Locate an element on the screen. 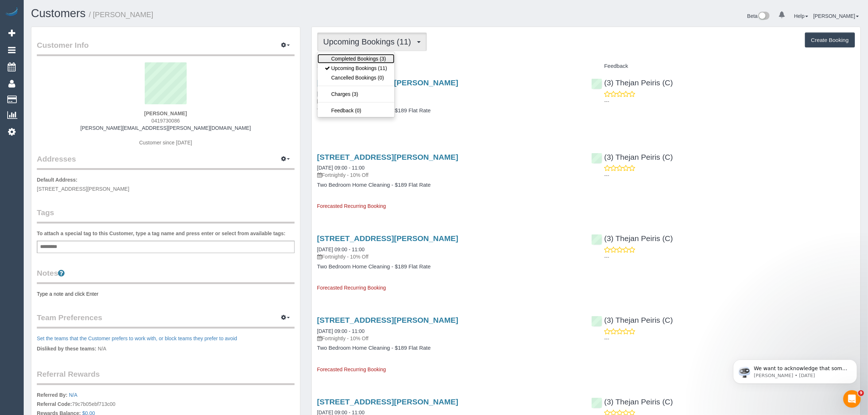  a: Cancelled Bookings (0) is located at coordinates (355, 77).